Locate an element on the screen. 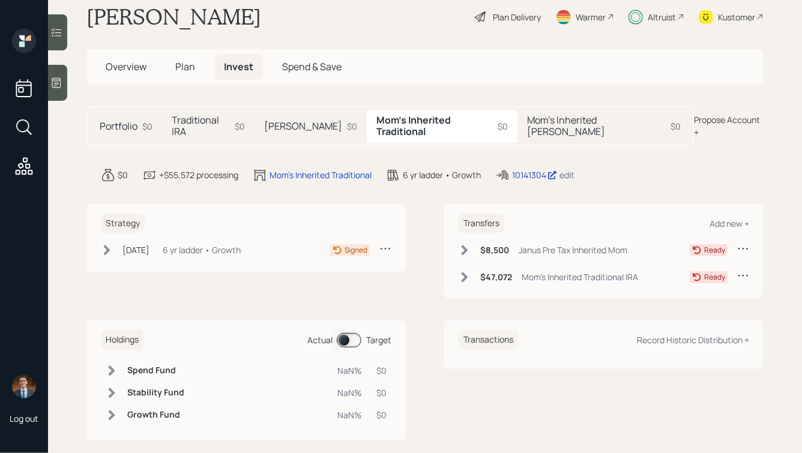 The height and width of the screenshot is (453, 802). span: Plan is located at coordinates (185, 67).